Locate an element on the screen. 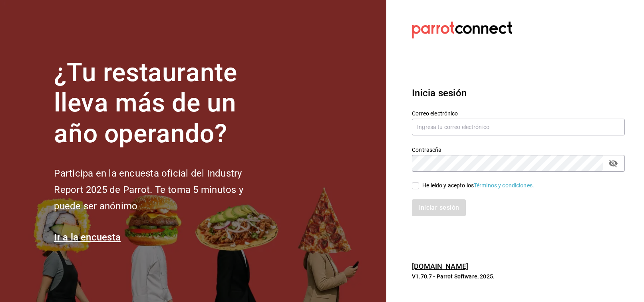 The image size is (644, 302). h1: ¿Tu restaurante lleva más de un año operando? is located at coordinates (162, 103).